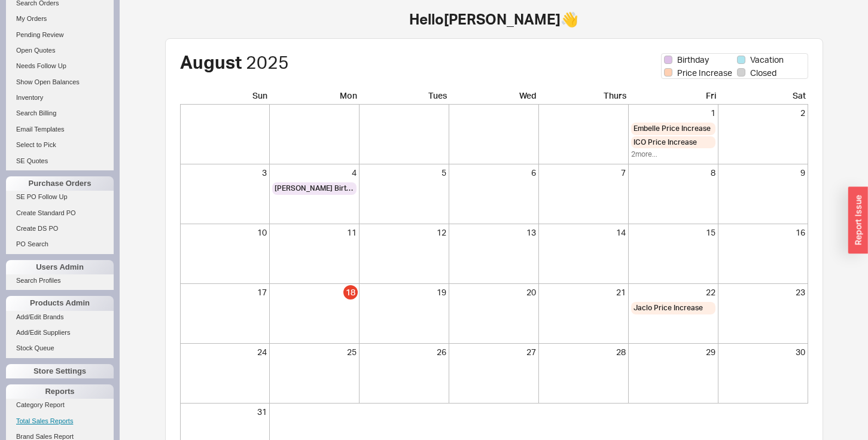 The image size is (868, 440). I want to click on div: 16, so click(763, 233).